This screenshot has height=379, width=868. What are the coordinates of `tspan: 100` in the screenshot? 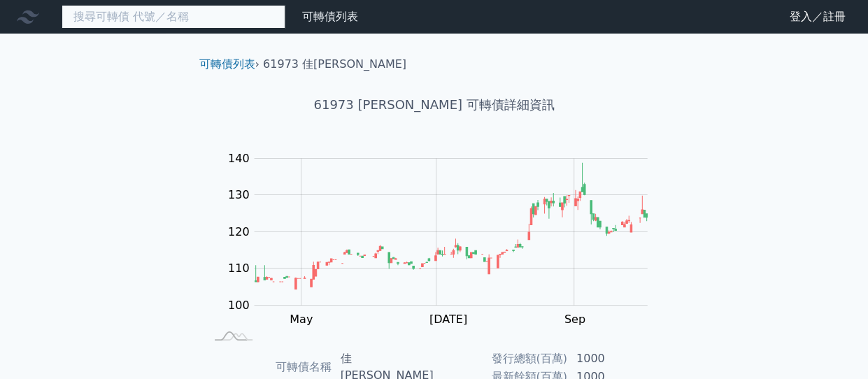 It's located at (239, 305).